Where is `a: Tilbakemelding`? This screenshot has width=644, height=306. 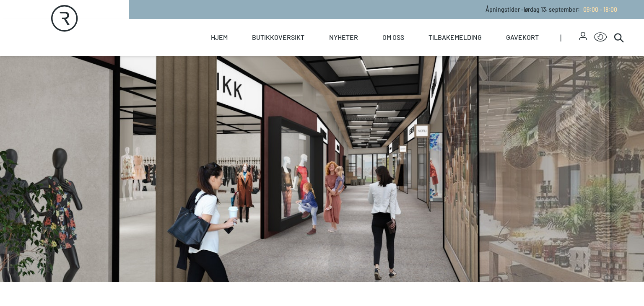 a: Tilbakemelding is located at coordinates (455, 38).